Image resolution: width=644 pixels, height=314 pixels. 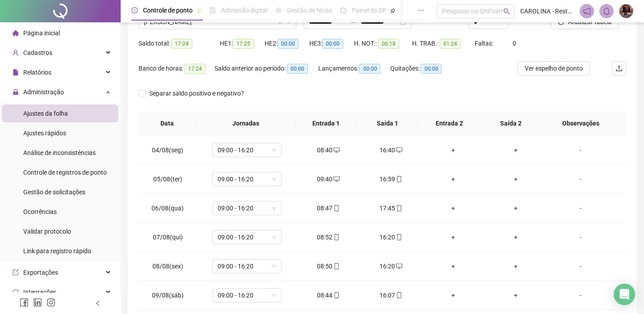 What do you see at coordinates (332, 43) in the screenshot?
I see `div: HE 3:` at bounding box center [332, 43].